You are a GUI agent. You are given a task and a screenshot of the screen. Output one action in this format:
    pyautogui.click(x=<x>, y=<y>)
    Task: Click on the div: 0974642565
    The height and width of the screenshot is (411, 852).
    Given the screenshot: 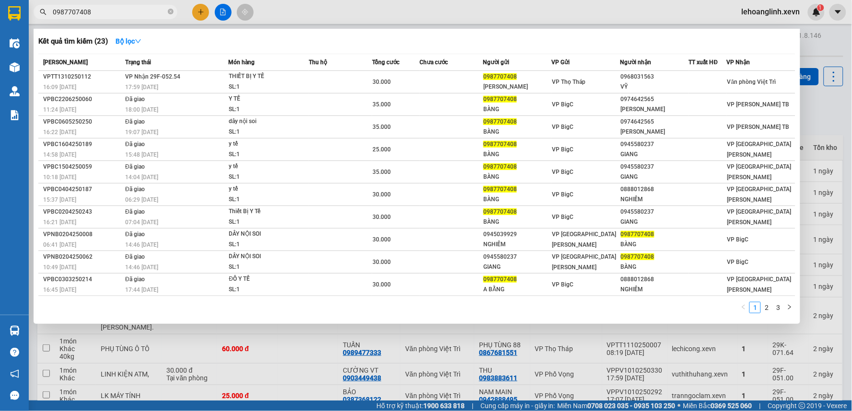 What is the action you would take?
    pyautogui.click(x=654, y=122)
    